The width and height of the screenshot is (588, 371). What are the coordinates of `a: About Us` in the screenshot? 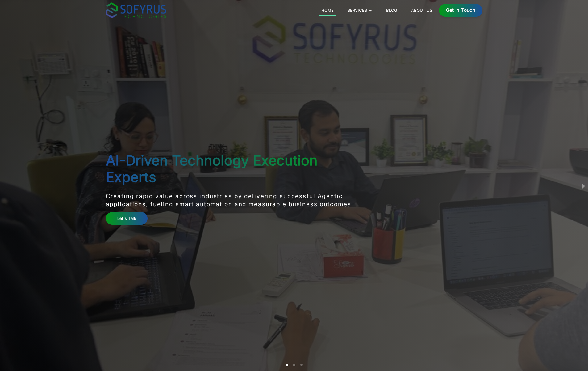 It's located at (422, 10).